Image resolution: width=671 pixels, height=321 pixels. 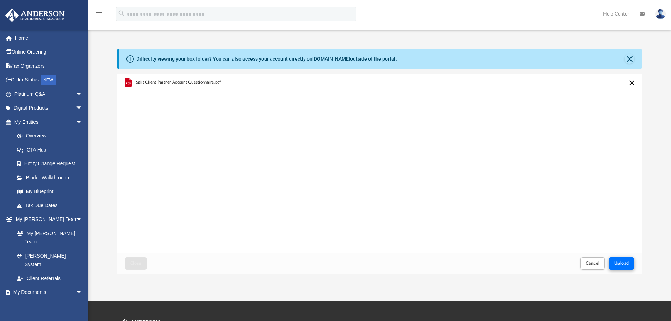 I want to click on div: NEW, so click(x=48, y=80).